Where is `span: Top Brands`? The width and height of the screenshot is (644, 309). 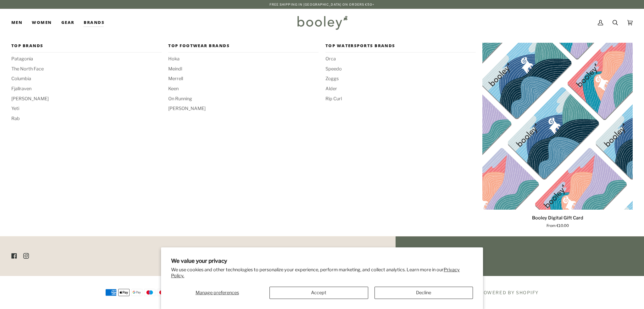 span: Top Brands is located at coordinates (87, 46).